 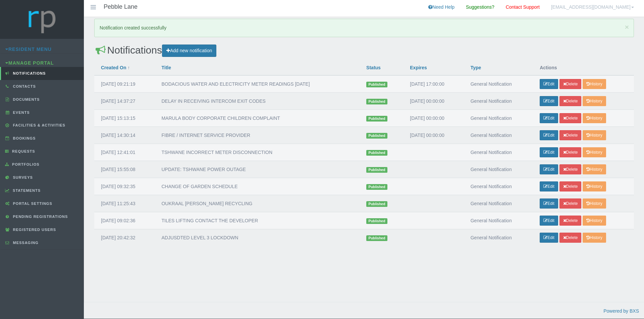 I want to click on td: UPDATE: TSHWANE POWER OUTAGE, so click(x=257, y=169).